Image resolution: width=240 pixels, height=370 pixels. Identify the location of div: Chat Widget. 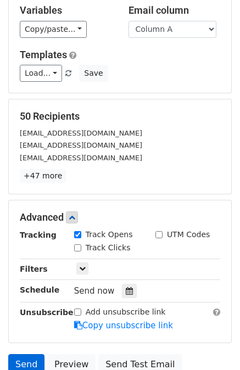
(212, 343).